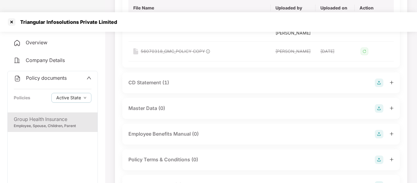 This screenshot has height=183, width=417. What do you see at coordinates (45, 60) in the screenshot?
I see `span: Company Details` at bounding box center [45, 60].